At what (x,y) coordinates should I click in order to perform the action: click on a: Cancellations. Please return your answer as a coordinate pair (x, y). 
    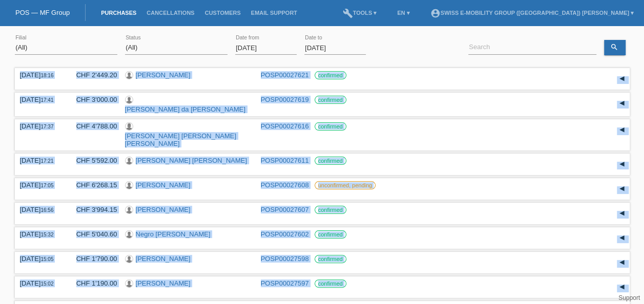
    Looking at the image, I should click on (170, 13).